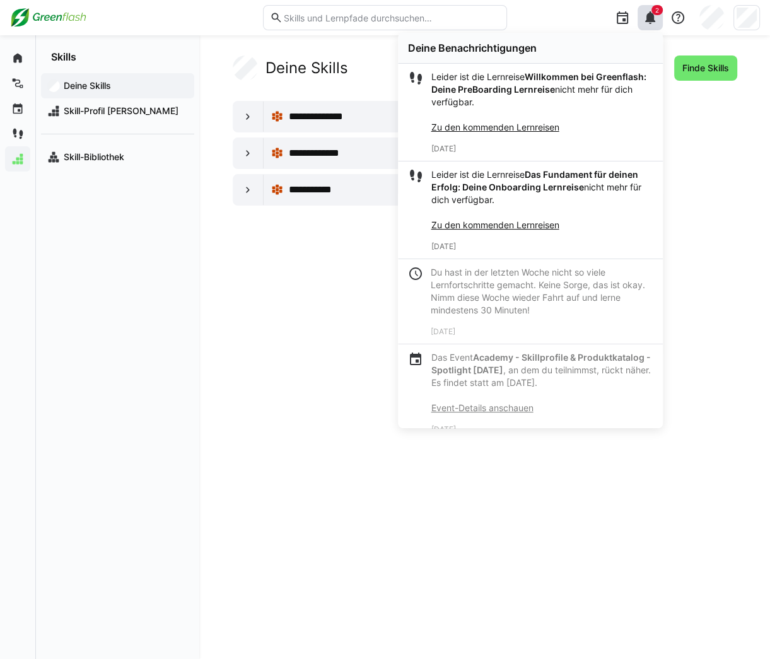 The image size is (770, 659). I want to click on span: Finde Skills, so click(705, 68).